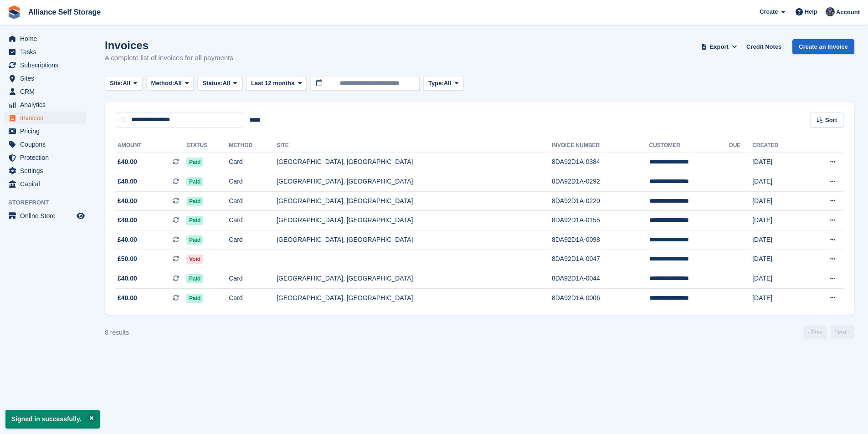  What do you see at coordinates (47, 158) in the screenshot?
I see `span: Protection` at bounding box center [47, 158].